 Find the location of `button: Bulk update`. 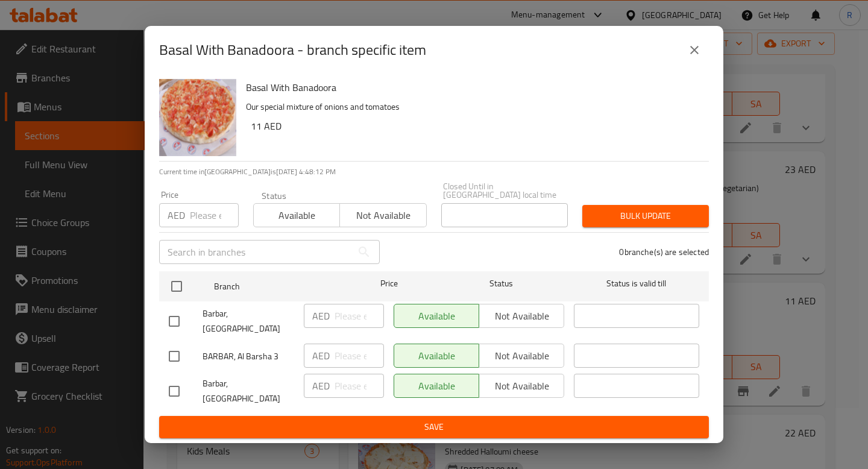

button: Bulk update is located at coordinates (645, 216).